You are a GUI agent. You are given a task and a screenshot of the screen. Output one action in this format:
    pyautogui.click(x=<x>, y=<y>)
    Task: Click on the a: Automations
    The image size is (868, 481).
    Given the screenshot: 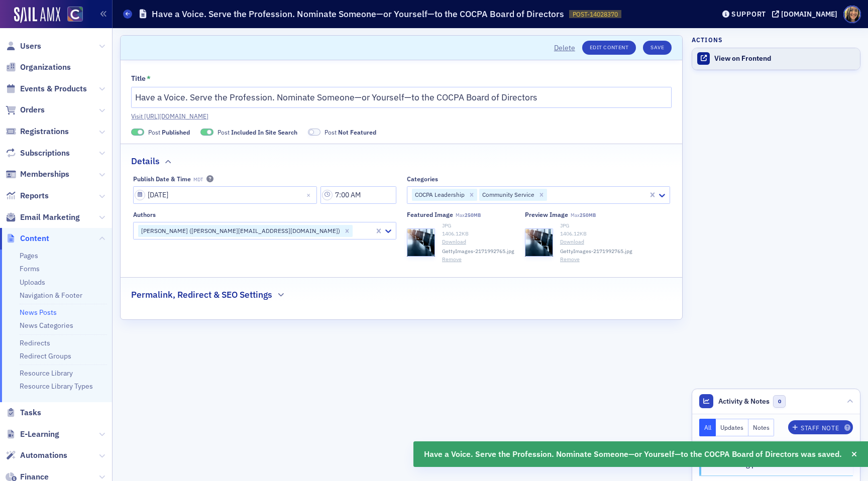 What is the action you would take?
    pyautogui.click(x=36, y=455)
    